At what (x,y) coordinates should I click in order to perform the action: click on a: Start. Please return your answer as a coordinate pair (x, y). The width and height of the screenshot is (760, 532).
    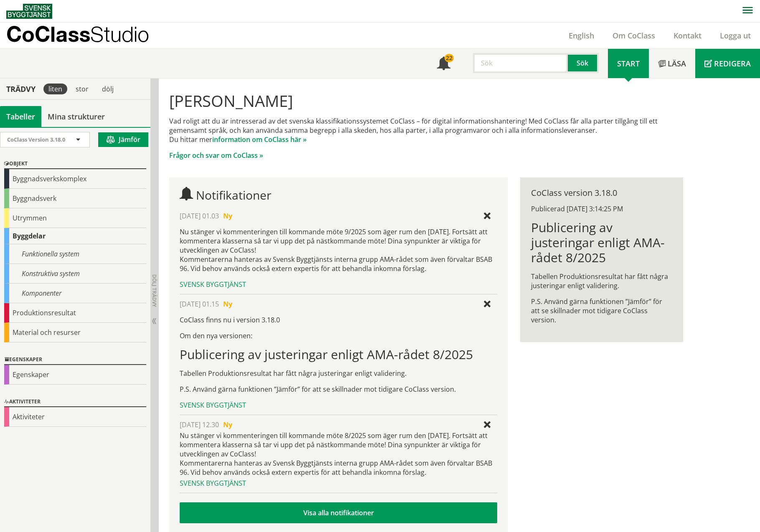
    Looking at the image, I should click on (628, 64).